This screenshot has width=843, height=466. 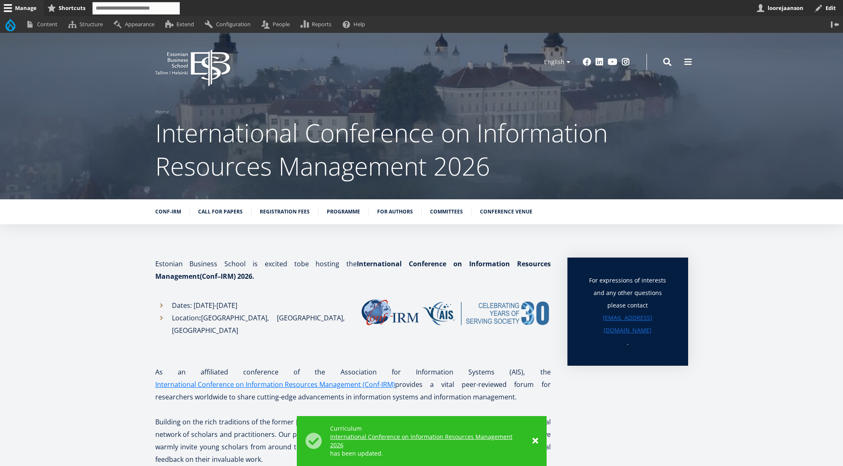 I want to click on a: Registration Fees, so click(x=285, y=212).